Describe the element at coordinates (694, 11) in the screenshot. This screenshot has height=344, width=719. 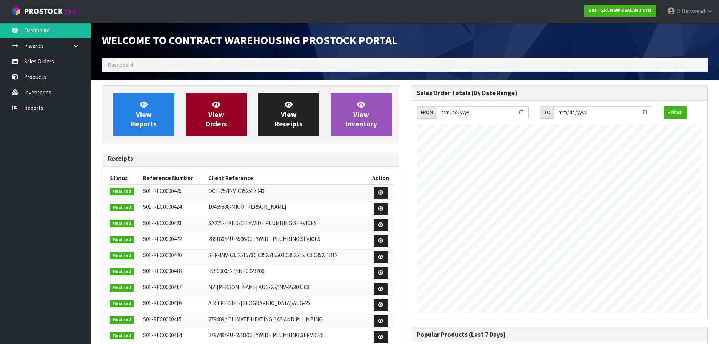
I see `span: Benstead` at that location.